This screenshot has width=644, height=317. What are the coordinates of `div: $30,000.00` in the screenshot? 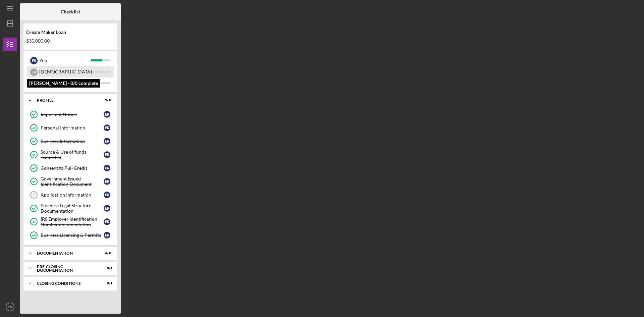 It's located at (71, 41).